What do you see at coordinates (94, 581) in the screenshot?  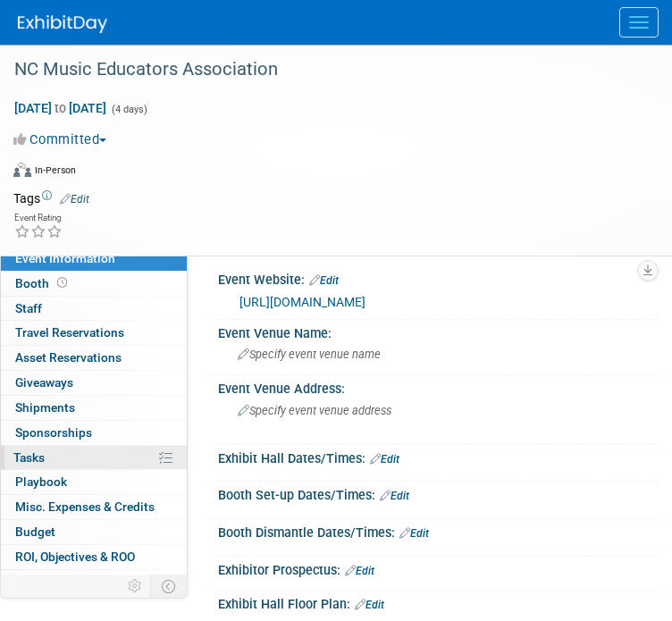 I see `a: Attachments` at bounding box center [94, 581].